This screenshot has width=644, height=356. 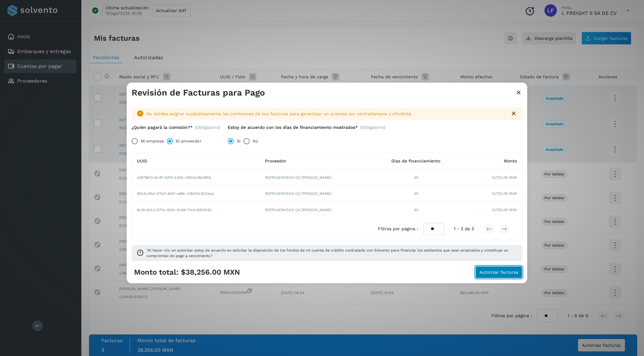 What do you see at coordinates (293, 128) in the screenshot?
I see `label: Estoy de acuerdo con los días de financiamiento mostrados` at bounding box center [293, 128].